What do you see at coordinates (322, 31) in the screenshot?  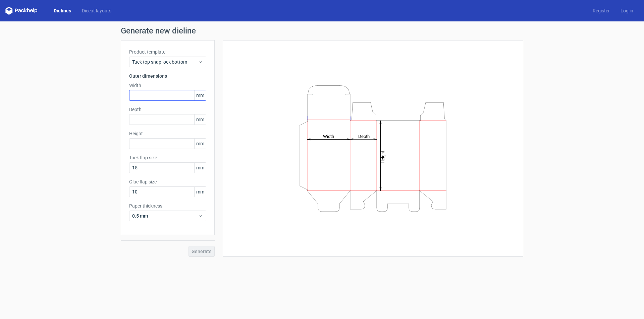 I see `h1: Generate new dieline` at bounding box center [322, 31].